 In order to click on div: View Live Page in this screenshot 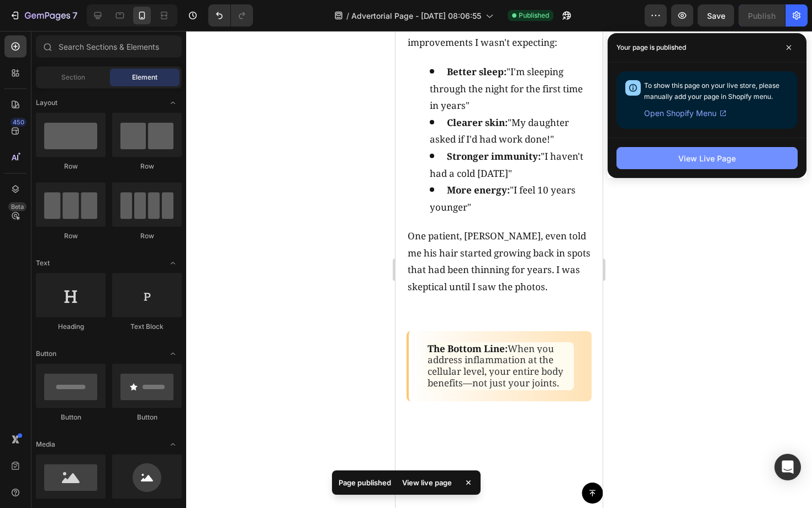, I will do `click(707, 158)`.